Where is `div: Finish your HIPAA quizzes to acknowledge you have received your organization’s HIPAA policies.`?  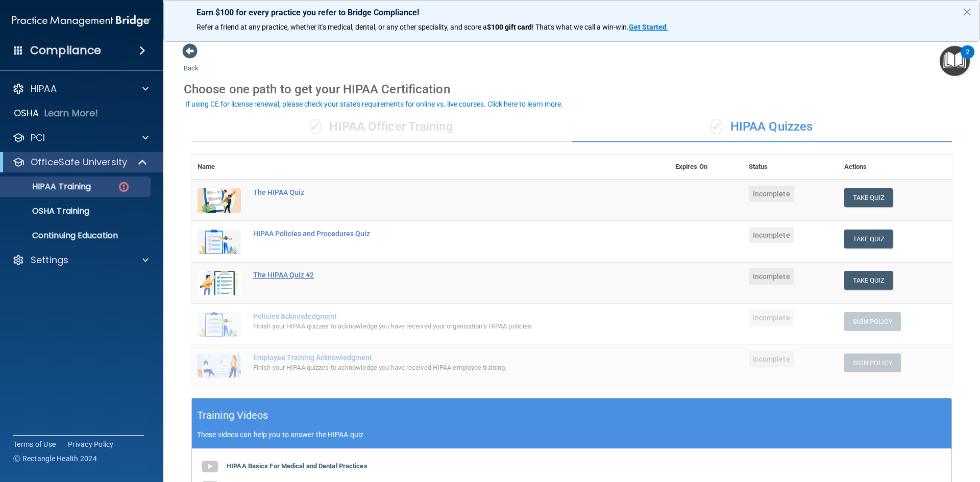 div: Finish your HIPAA quizzes to acknowledge you have received your organization’s HIPAA policies. is located at coordinates (435, 326).